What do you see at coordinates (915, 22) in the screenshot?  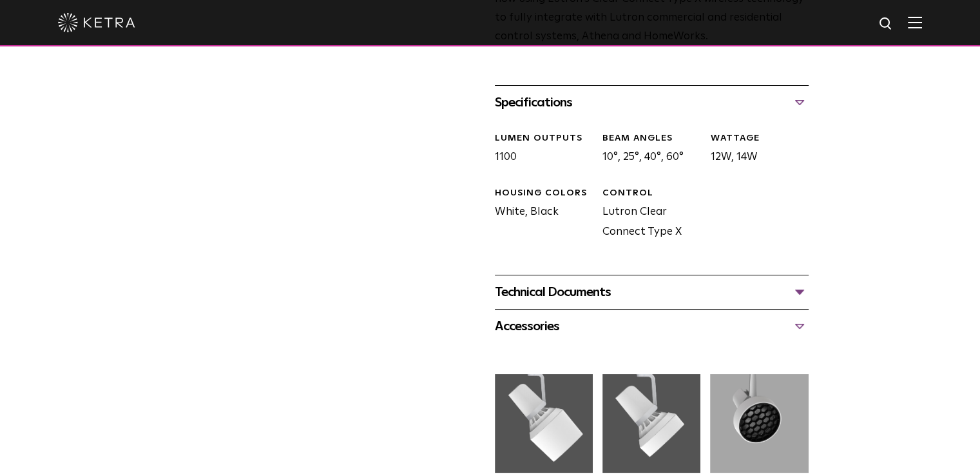 I see `img: Hamburger%20Nav.svg` at bounding box center [915, 22].